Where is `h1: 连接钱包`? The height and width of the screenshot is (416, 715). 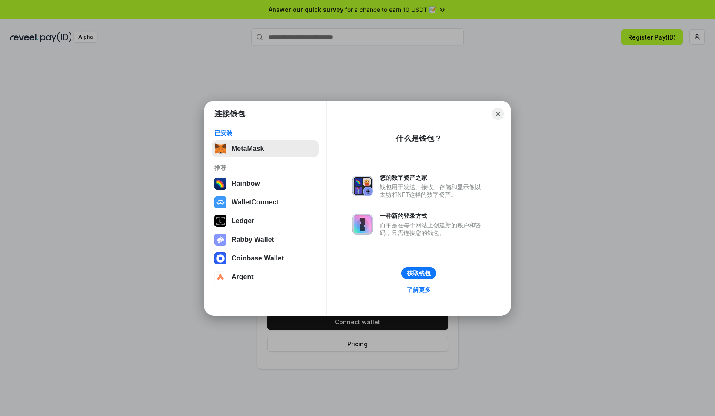 h1: 连接钱包 is located at coordinates (230, 114).